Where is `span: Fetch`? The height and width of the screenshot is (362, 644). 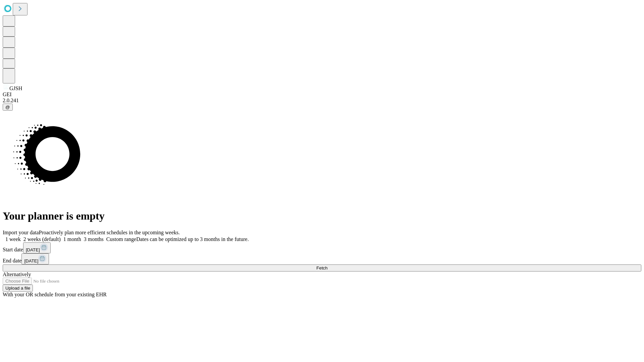
span: Fetch is located at coordinates (322, 268).